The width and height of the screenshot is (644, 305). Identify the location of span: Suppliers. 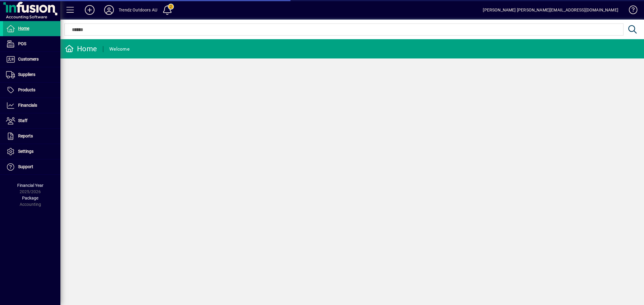
(27, 74).